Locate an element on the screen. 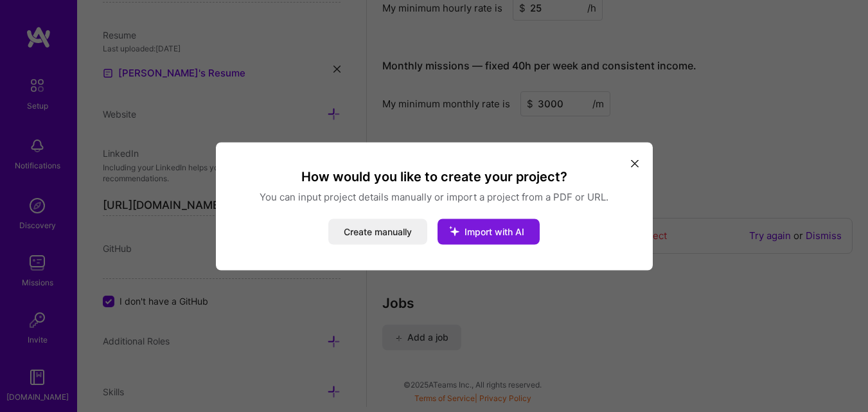  button: Import with AI is located at coordinates (488, 232).